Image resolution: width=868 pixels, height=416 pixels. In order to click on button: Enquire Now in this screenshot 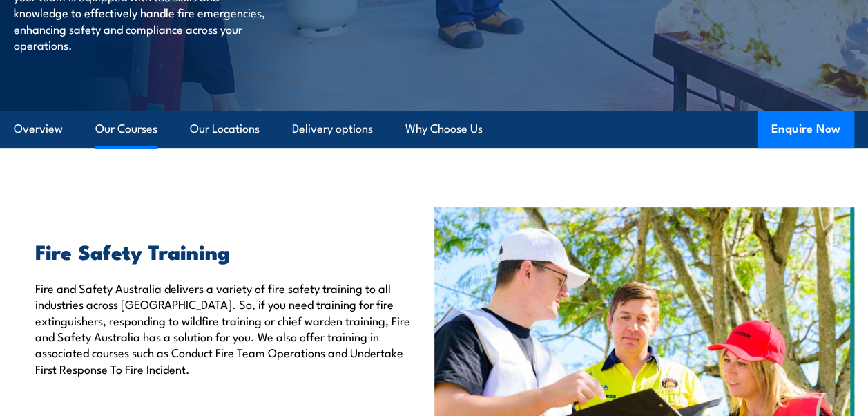, I will do `click(806, 129)`.